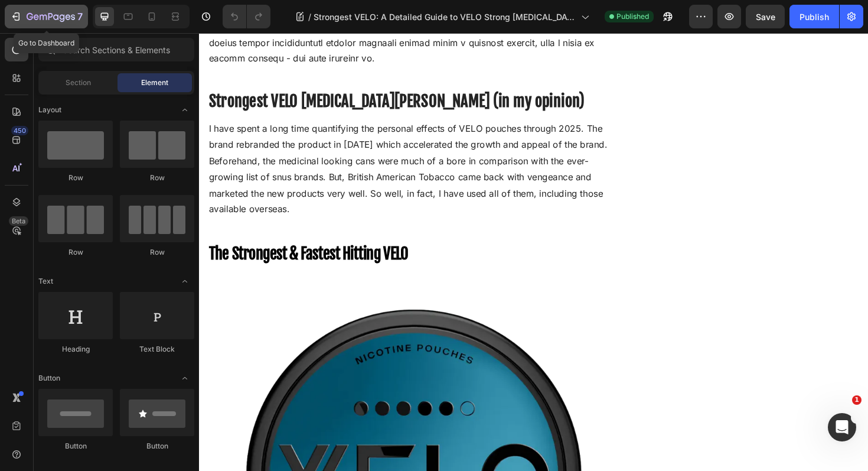 The image size is (868, 471). Describe the element at coordinates (80, 16) in the screenshot. I see `p: 7` at that location.